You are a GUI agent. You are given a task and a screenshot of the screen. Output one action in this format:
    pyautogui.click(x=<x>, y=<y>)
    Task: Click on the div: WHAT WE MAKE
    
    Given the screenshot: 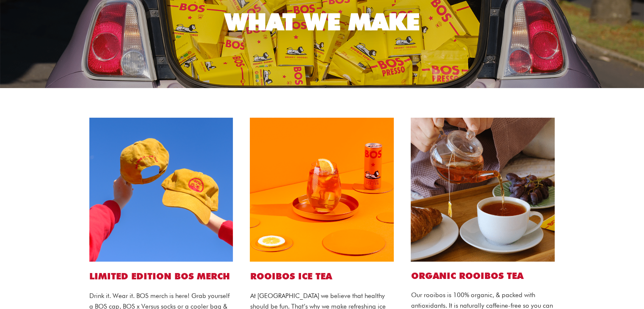 What is the action you would take?
    pyautogui.click(x=322, y=22)
    